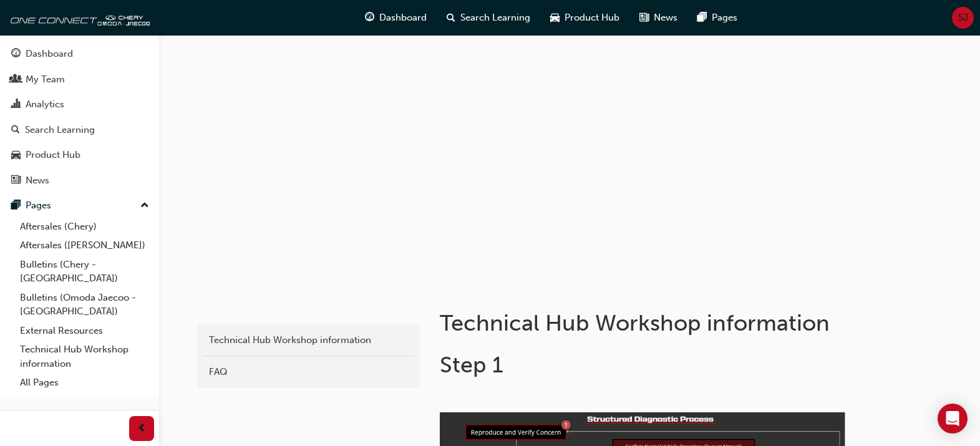 The image size is (980, 446). I want to click on span: prev-icon, so click(142, 428).